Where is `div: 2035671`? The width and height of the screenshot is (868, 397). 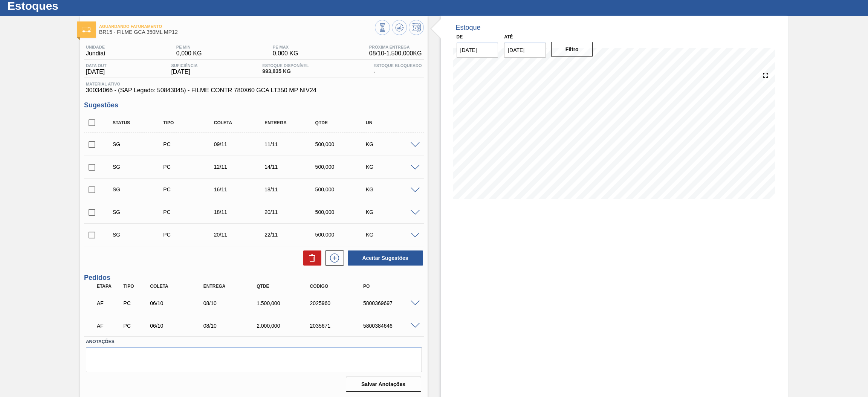
div: 2035671 is located at coordinates (338, 326).